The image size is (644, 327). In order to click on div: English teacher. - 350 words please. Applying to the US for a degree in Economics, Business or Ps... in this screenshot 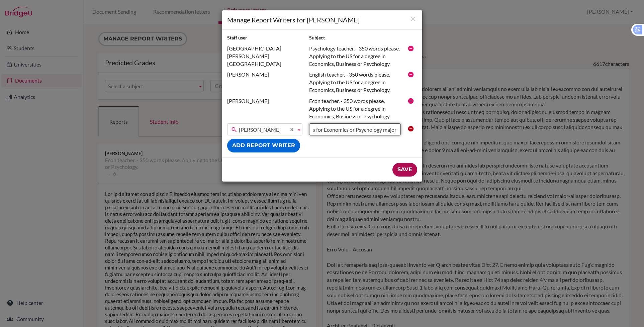, I will do `click(355, 82)`.